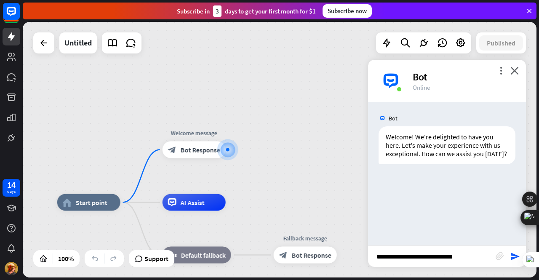 The height and width of the screenshot is (280, 539). What do you see at coordinates (464, 77) in the screenshot?
I see `div: Bot` at bounding box center [464, 77].